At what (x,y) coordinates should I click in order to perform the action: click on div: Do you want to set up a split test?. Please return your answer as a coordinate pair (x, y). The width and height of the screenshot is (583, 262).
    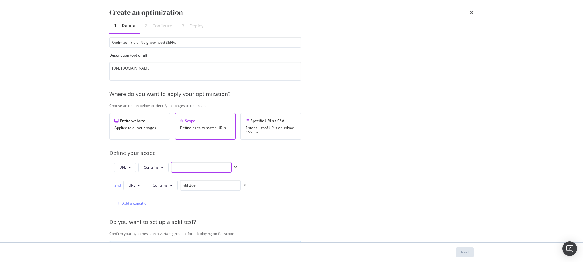
    Looking at the image, I should click on (306, 222).